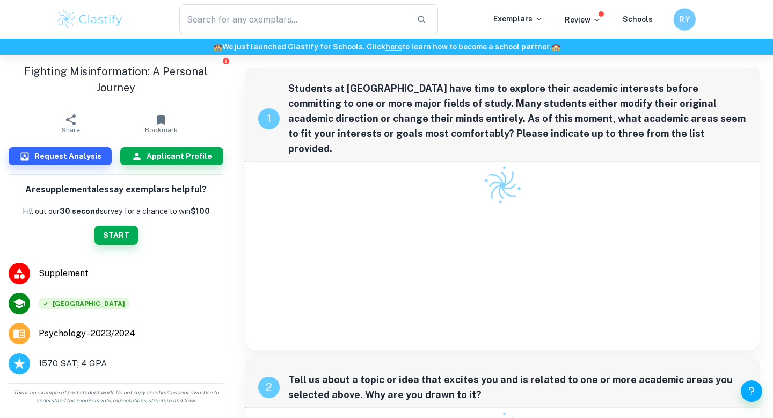 This screenshot has height=418, width=773. Describe the element at coordinates (172, 156) in the screenshot. I see `button: Applicant Profile` at that location.